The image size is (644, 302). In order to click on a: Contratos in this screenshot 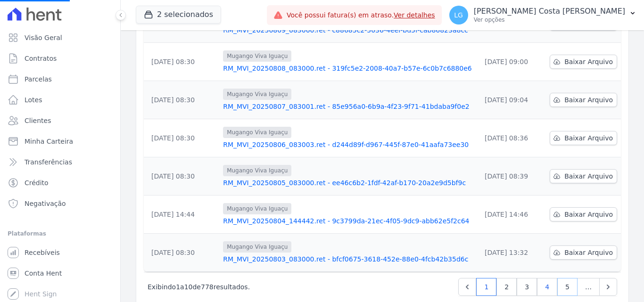, I will do `click(60, 58)`.